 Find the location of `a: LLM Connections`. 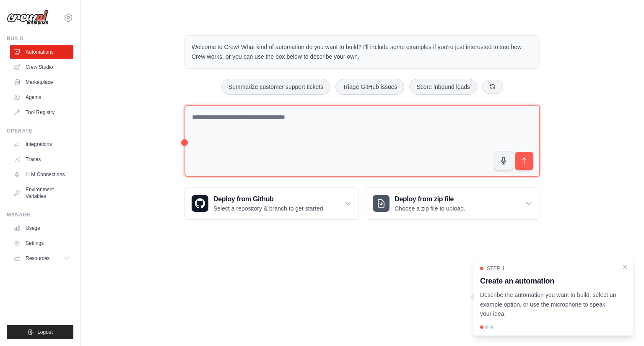

a: LLM Connections is located at coordinates (42, 174).